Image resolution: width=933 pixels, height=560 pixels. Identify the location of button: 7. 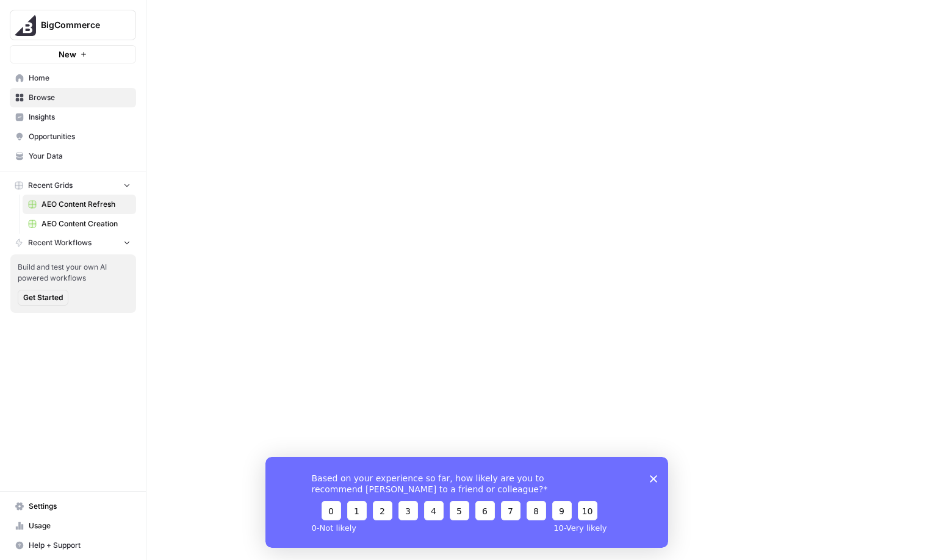
(245, 54).